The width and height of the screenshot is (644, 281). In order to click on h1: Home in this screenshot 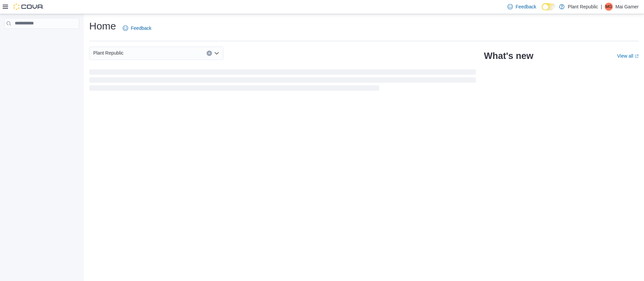, I will do `click(103, 26)`.